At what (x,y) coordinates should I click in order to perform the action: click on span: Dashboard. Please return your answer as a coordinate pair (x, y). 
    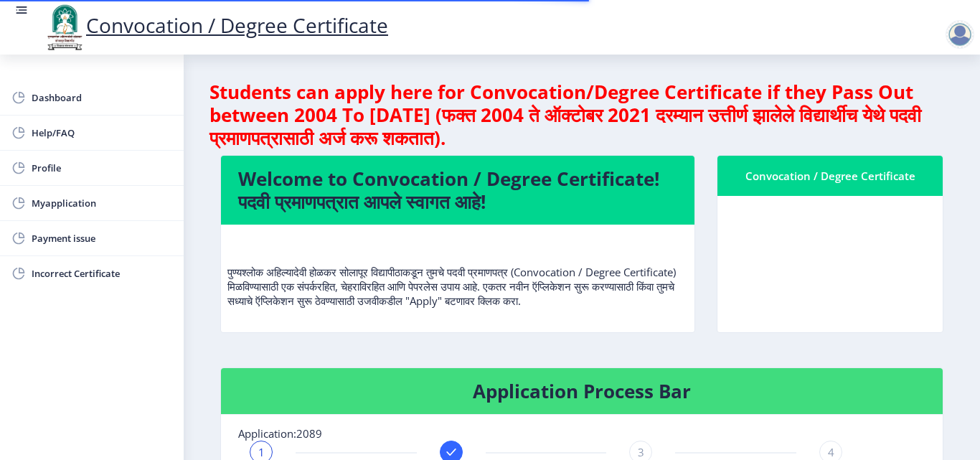
    Looking at the image, I should click on (102, 98).